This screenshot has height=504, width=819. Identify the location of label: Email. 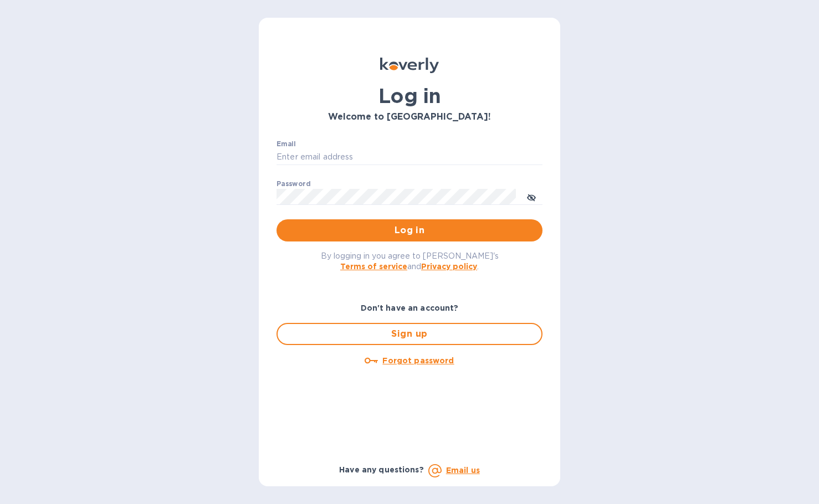
(286, 144).